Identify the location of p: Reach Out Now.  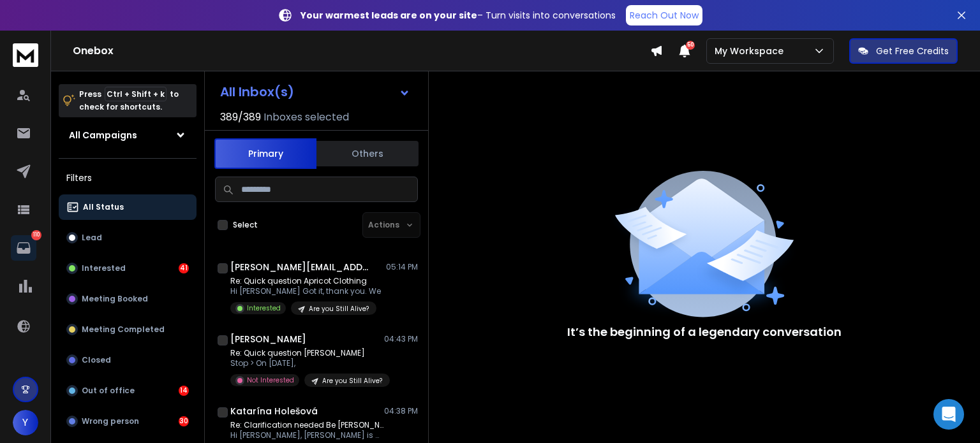
(664, 15).